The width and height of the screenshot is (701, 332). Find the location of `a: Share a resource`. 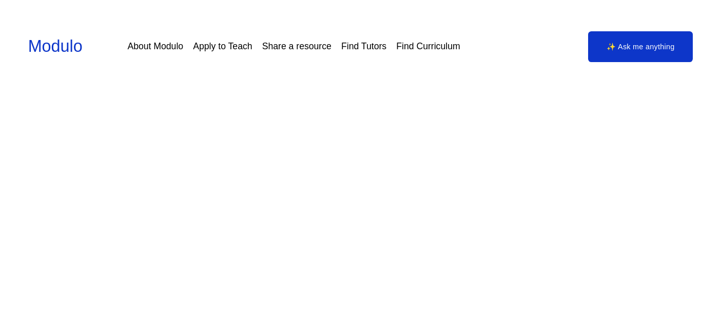

a: Share a resource is located at coordinates (296, 46).